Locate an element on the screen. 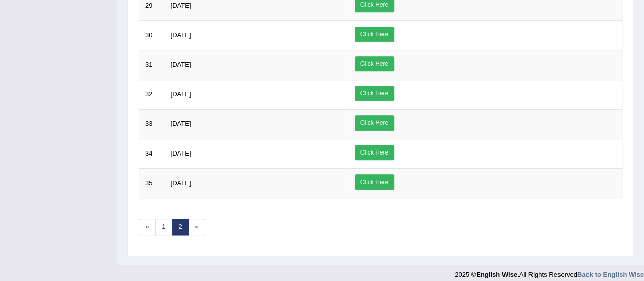  a: 2 is located at coordinates (180, 227).